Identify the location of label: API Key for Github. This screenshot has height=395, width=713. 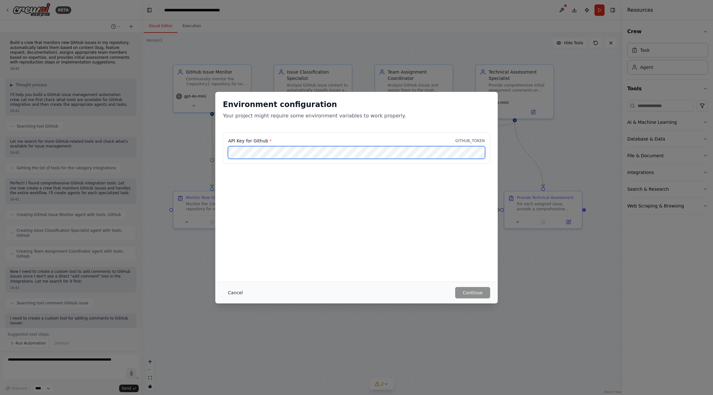
(250, 141).